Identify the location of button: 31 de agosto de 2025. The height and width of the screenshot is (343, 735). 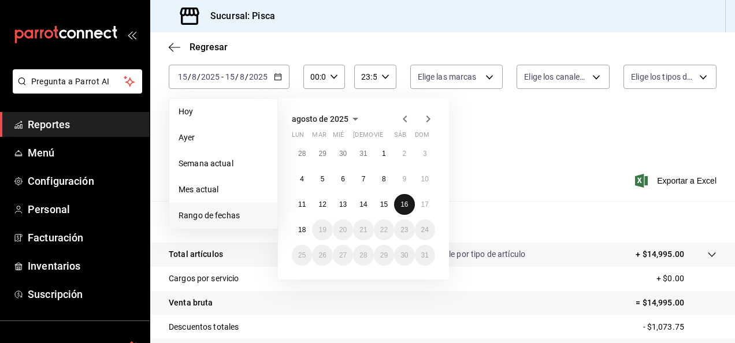
(425, 255).